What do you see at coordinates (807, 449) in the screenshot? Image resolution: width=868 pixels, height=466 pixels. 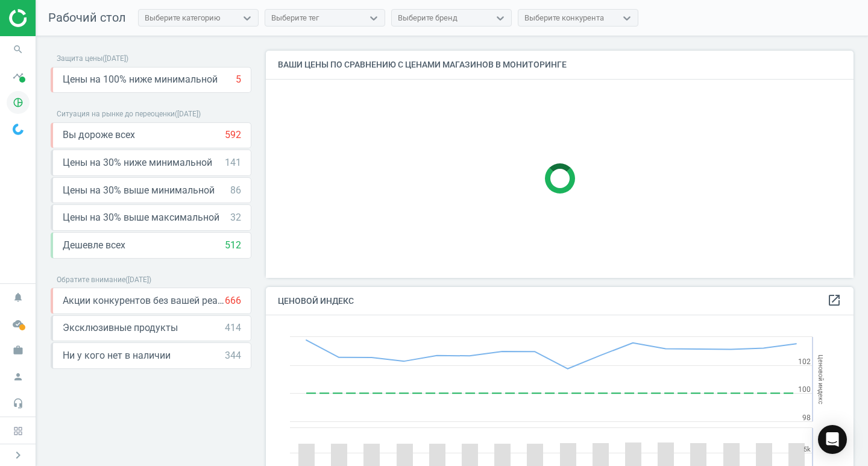 I see `text: 5k` at bounding box center [807, 449].